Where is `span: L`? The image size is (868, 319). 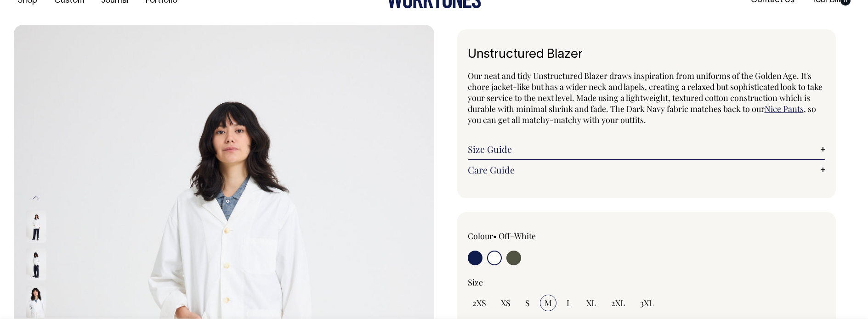
span: L is located at coordinates (568, 303).